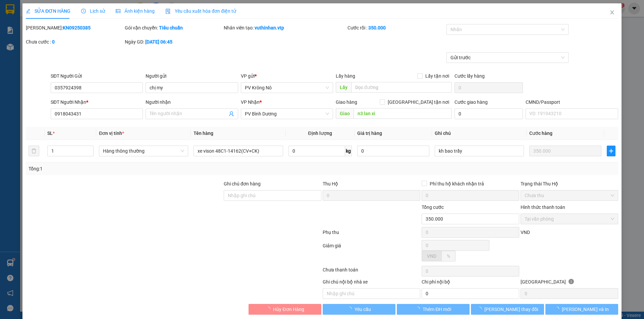 This screenshot has height=319, width=644. Describe the element at coordinates (396, 28) in the screenshot. I see `div: Cước rồi :` at that location.